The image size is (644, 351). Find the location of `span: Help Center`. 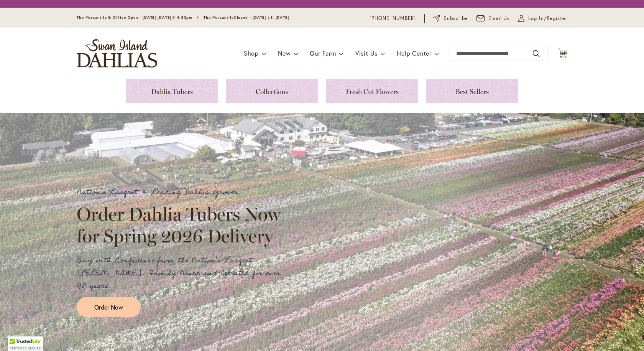

span: Help Center is located at coordinates (414, 53).